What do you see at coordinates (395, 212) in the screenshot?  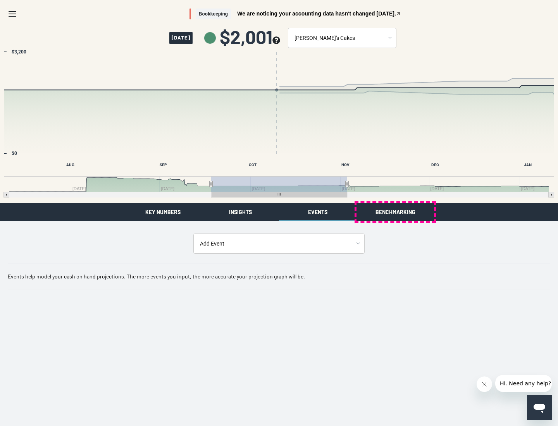 I see `button: Benchmarking` at bounding box center [395, 212].